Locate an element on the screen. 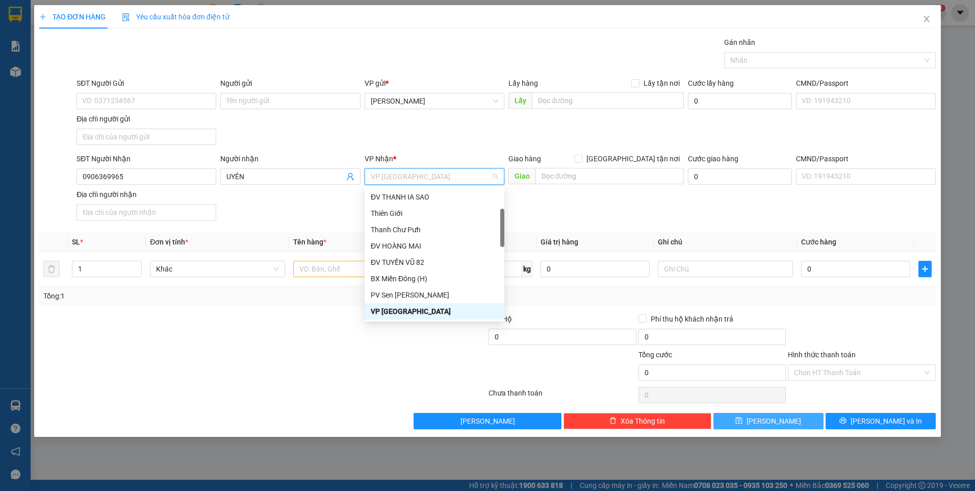 This screenshot has height=491, width=975. label: Hình thức thanh toán is located at coordinates (822, 355).